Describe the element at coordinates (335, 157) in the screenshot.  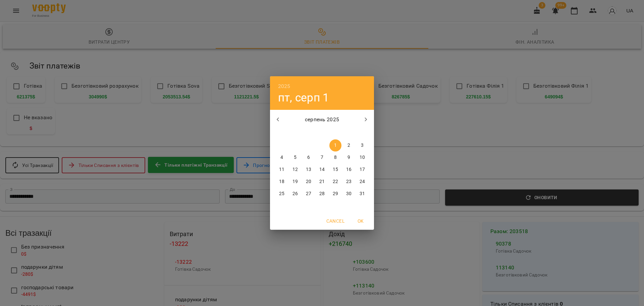
I see `p: 8` at that location.